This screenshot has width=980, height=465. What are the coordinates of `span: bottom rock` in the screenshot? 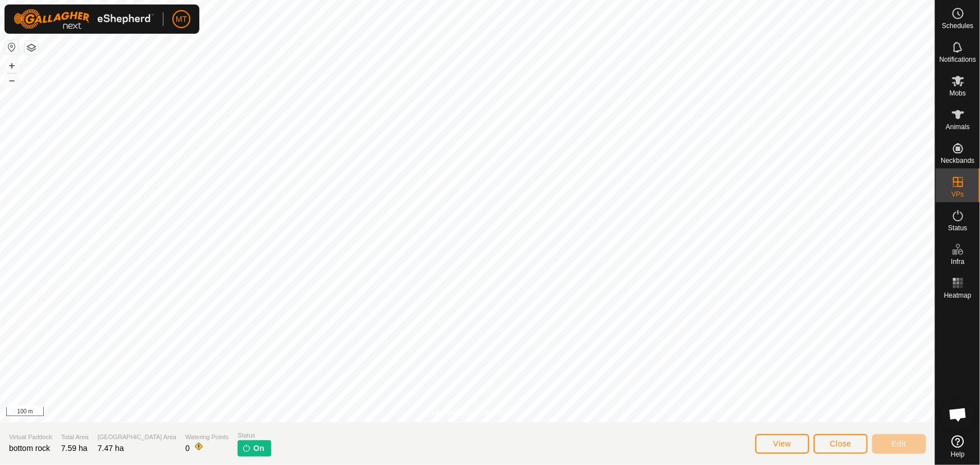 It's located at (29, 448).